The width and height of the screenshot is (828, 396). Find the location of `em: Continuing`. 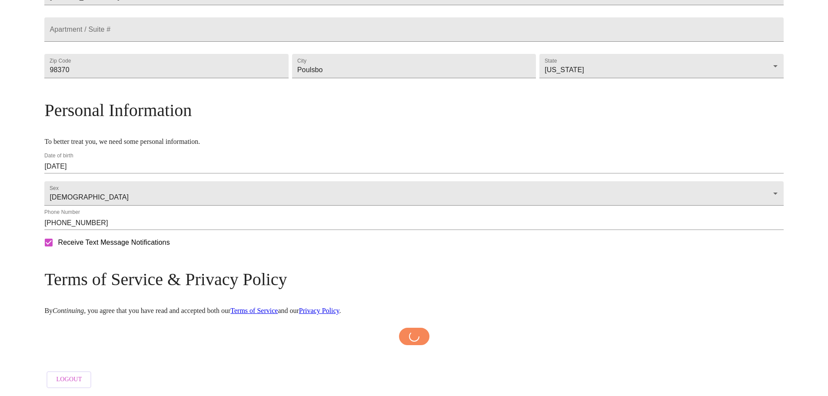

em: Continuing is located at coordinates (68, 310).